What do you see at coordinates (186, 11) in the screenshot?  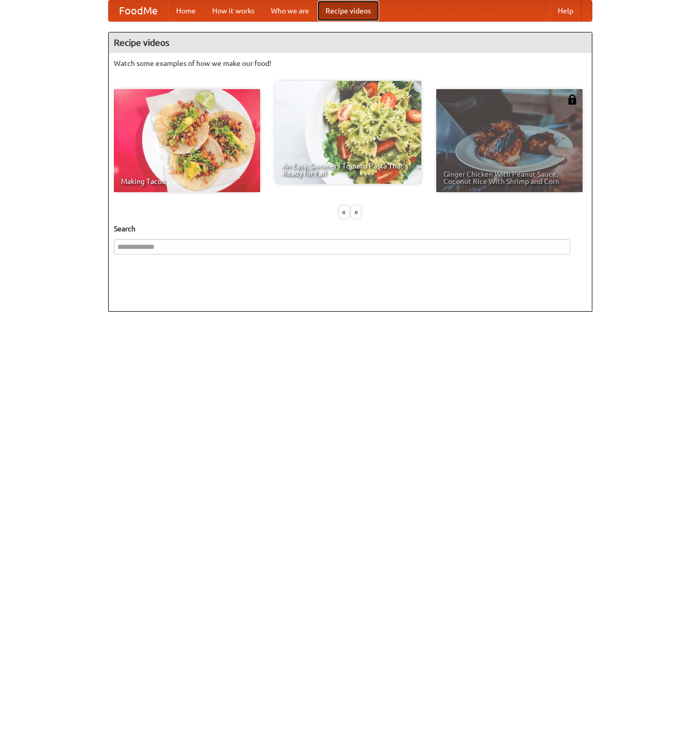 I see `a: Home` at bounding box center [186, 11].